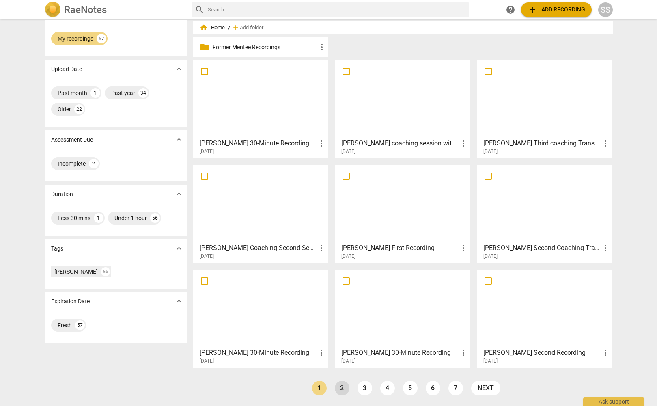 This screenshot has width=657, height=406. Describe the element at coordinates (212, 28) in the screenshot. I see `span: Home` at that location.